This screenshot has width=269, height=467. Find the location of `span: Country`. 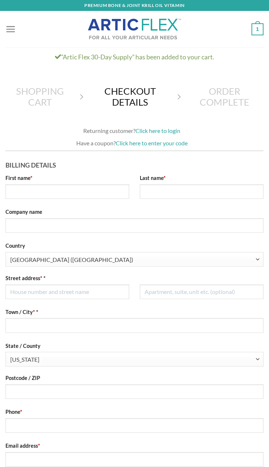

span: Country is located at coordinates (134, 260).